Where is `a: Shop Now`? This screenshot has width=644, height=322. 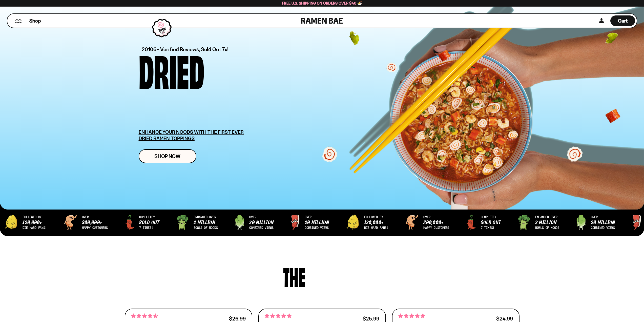
a: Shop Now is located at coordinates (168, 156).